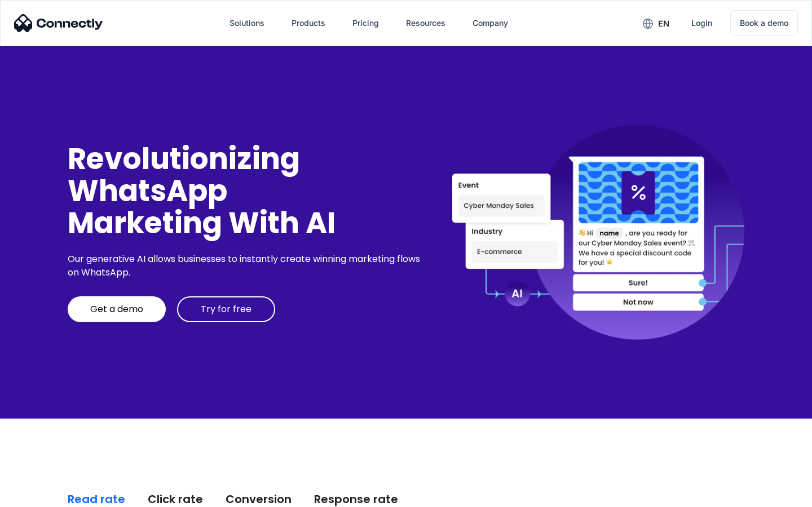 The width and height of the screenshot is (812, 507). I want to click on div: Login, so click(702, 23).